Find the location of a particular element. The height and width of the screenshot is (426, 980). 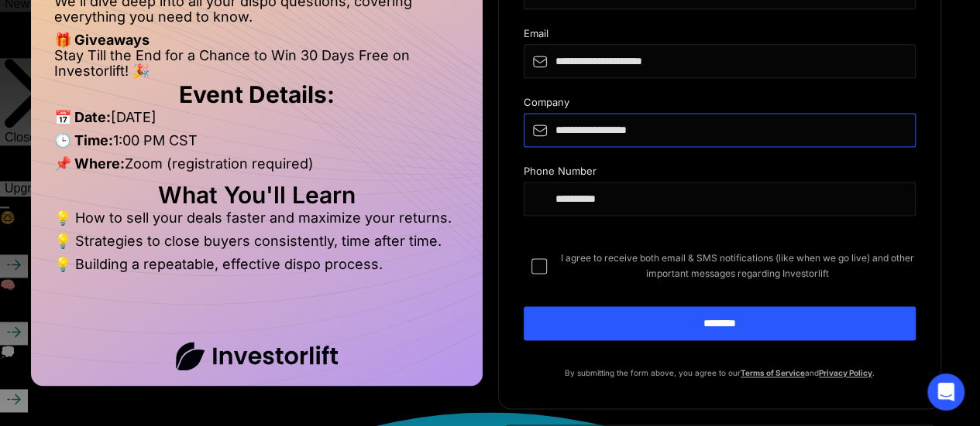

strong: Privacy Policy is located at coordinates (845, 373).